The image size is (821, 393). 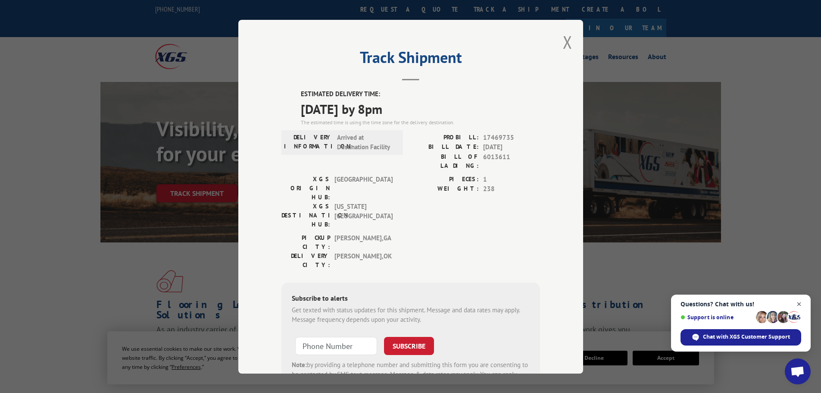 What do you see at coordinates (741, 304) in the screenshot?
I see `span: Questions? Chat with us!` at bounding box center [741, 304].